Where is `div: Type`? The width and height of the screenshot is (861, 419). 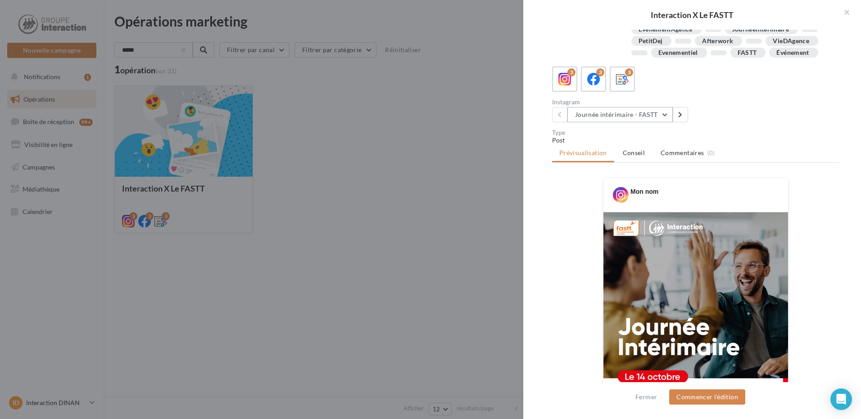
div: Type is located at coordinates (695, 133).